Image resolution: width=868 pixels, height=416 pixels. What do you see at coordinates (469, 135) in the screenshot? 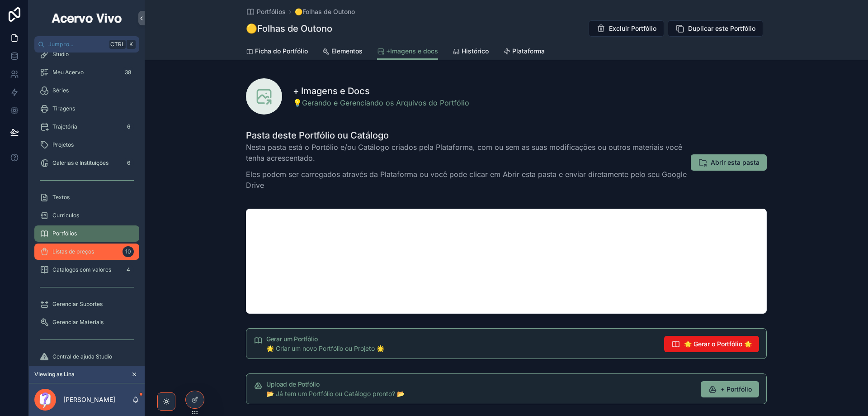
I see `h1: Pasta deste Portfólio ou Catálogo` at bounding box center [469, 135].